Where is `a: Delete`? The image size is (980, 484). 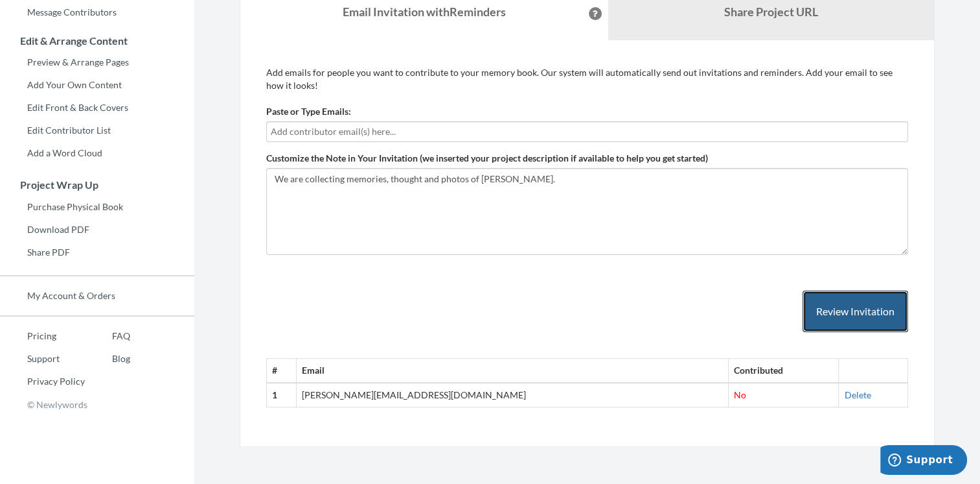 a: Delete is located at coordinates (857, 395).